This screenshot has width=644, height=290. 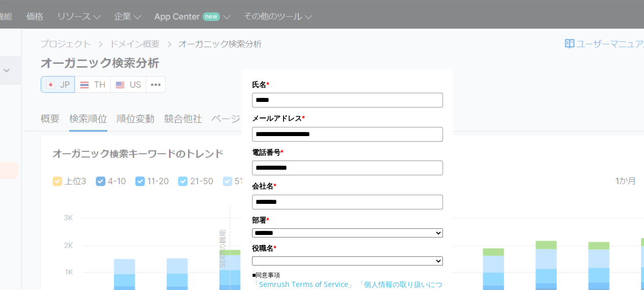 I want to click on label: 氏名, so click(x=347, y=84).